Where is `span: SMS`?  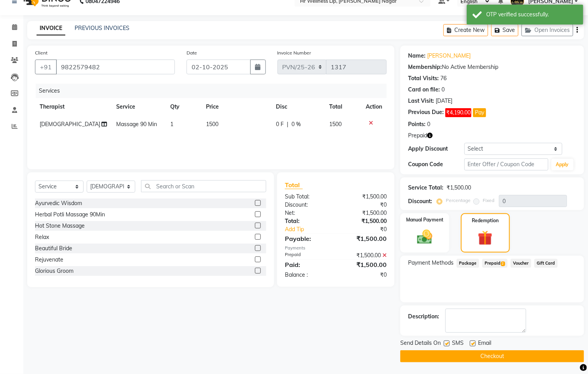
span: SMS is located at coordinates (458, 344).